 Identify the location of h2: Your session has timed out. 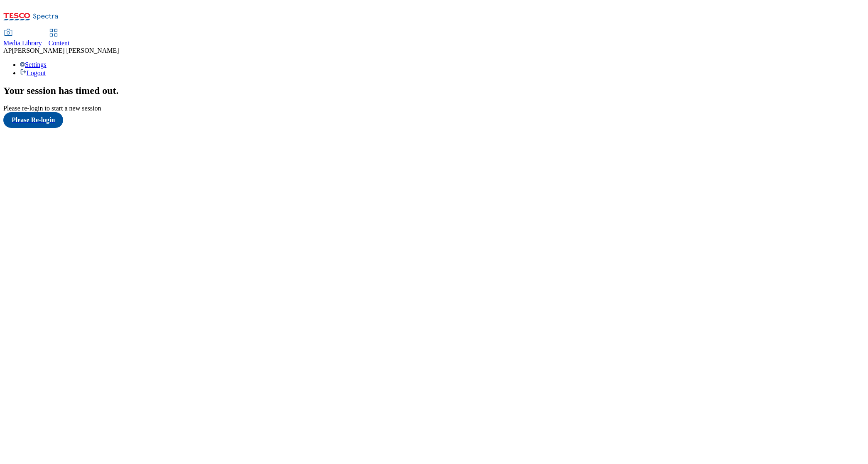
(434, 90).